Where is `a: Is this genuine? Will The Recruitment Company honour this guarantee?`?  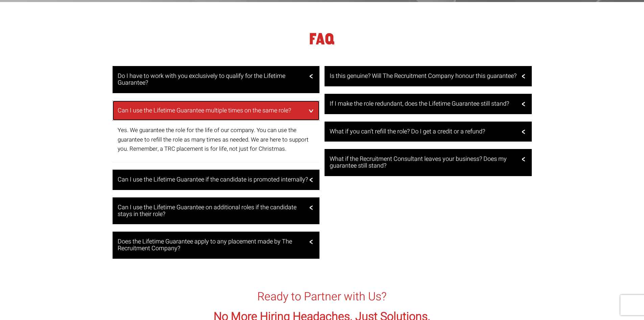 a: Is this genuine? Will The Recruitment Company honour this guarantee? is located at coordinates (428, 76).